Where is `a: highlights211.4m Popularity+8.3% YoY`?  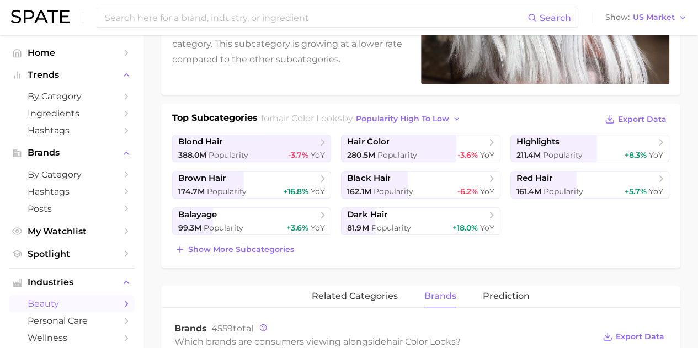 a: highlights211.4m Popularity+8.3% YoY is located at coordinates (590, 149).